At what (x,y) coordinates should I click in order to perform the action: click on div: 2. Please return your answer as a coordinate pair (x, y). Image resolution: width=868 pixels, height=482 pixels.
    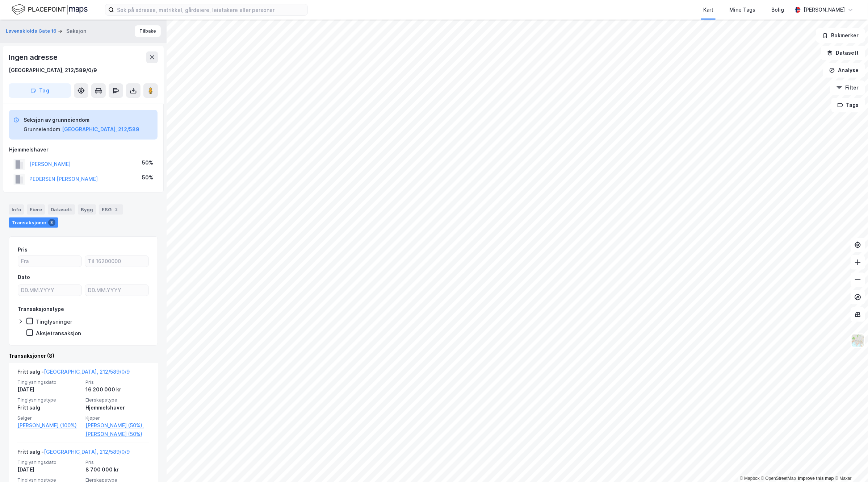
    Looking at the image, I should click on (117, 209).